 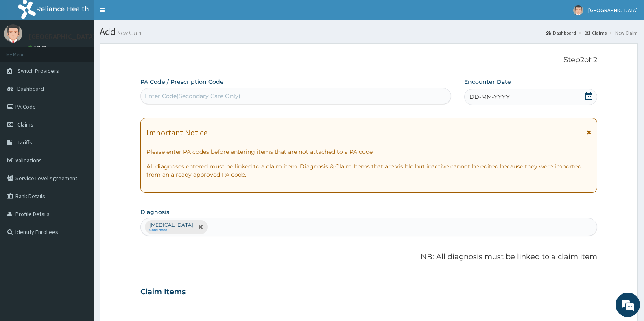 I want to click on a: Claims, so click(x=596, y=33).